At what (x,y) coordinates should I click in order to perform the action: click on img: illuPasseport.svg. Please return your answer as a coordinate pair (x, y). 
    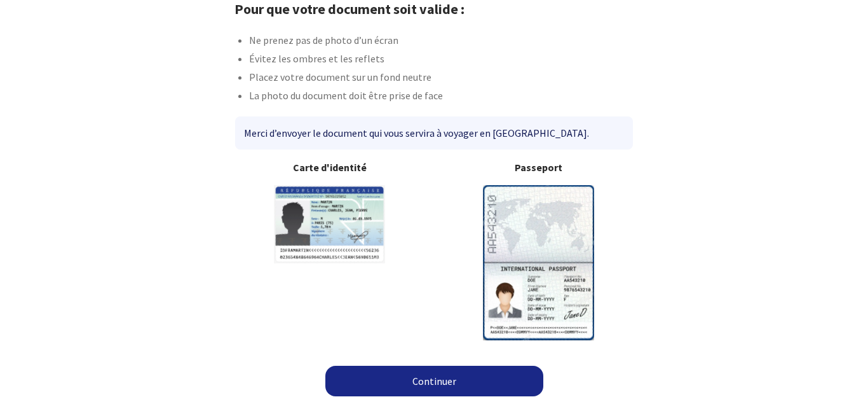
    Looking at the image, I should click on (538, 262).